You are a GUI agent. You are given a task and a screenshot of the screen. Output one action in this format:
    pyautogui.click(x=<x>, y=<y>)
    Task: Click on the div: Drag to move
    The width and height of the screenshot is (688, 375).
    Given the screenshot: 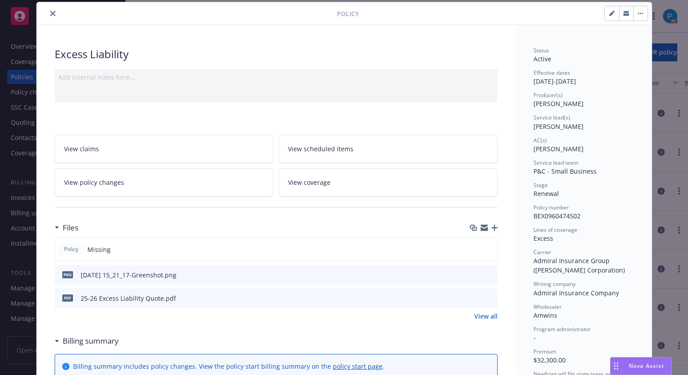 What is the action you would take?
    pyautogui.click(x=616, y=367)
    